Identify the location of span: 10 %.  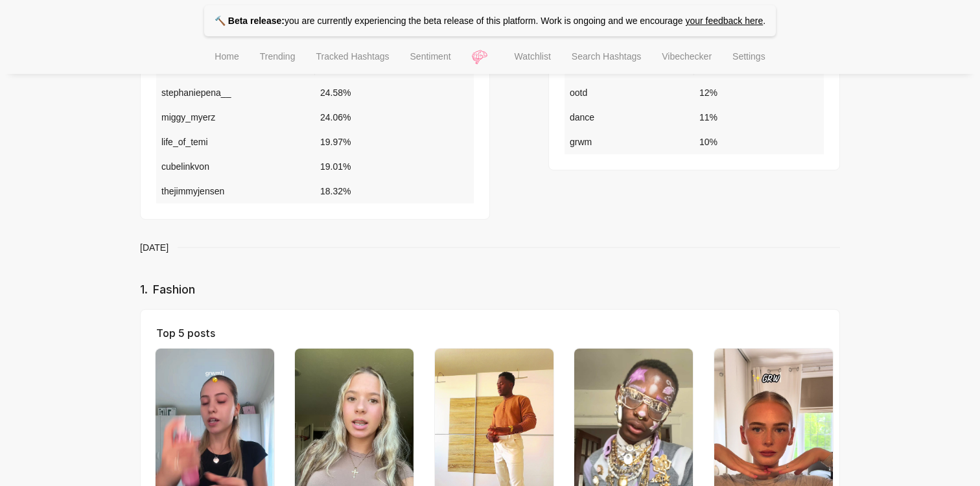
(708, 142).